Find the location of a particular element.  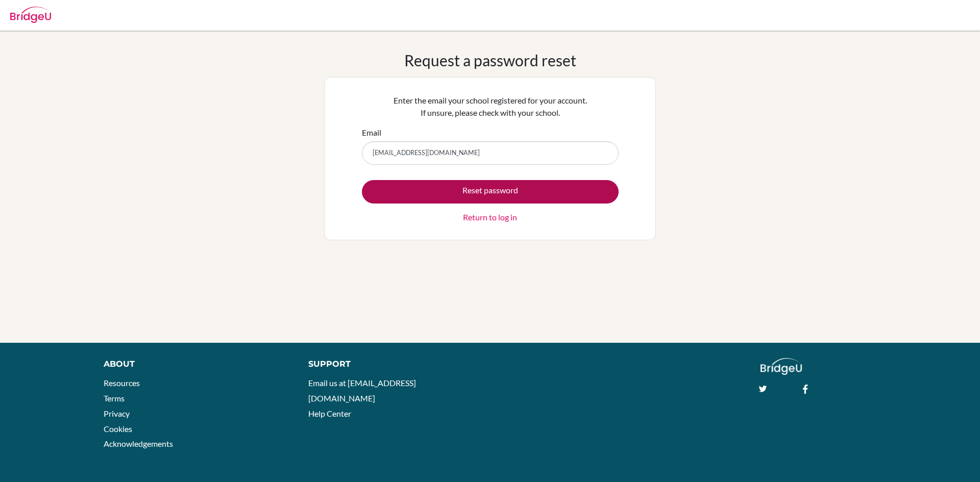

button: Reset password is located at coordinates (490, 192).